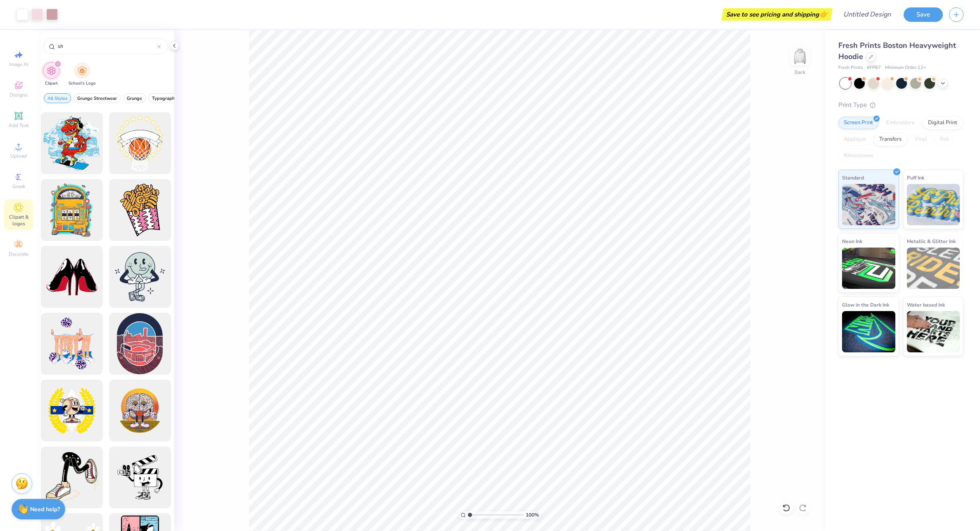 Image resolution: width=980 pixels, height=531 pixels. What do you see at coordinates (852, 241) in the screenshot?
I see `span: Neon Ink` at bounding box center [852, 241].